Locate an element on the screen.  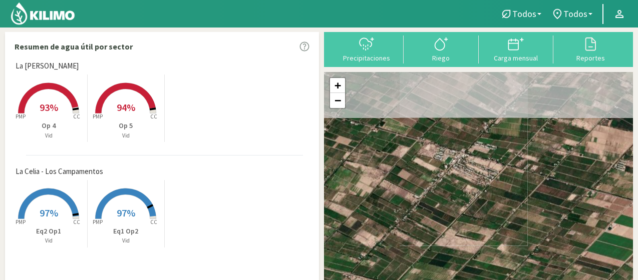
p: Op 4 is located at coordinates (49, 126).